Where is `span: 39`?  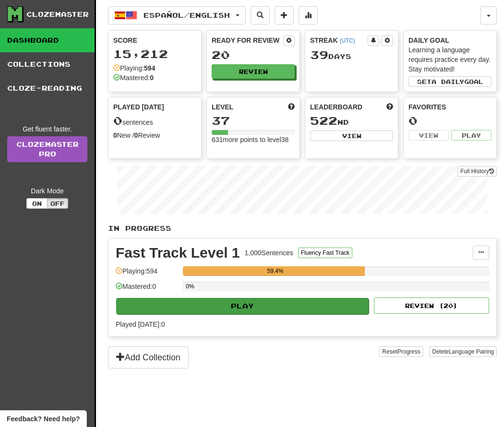
span: 39 is located at coordinates (319, 55).